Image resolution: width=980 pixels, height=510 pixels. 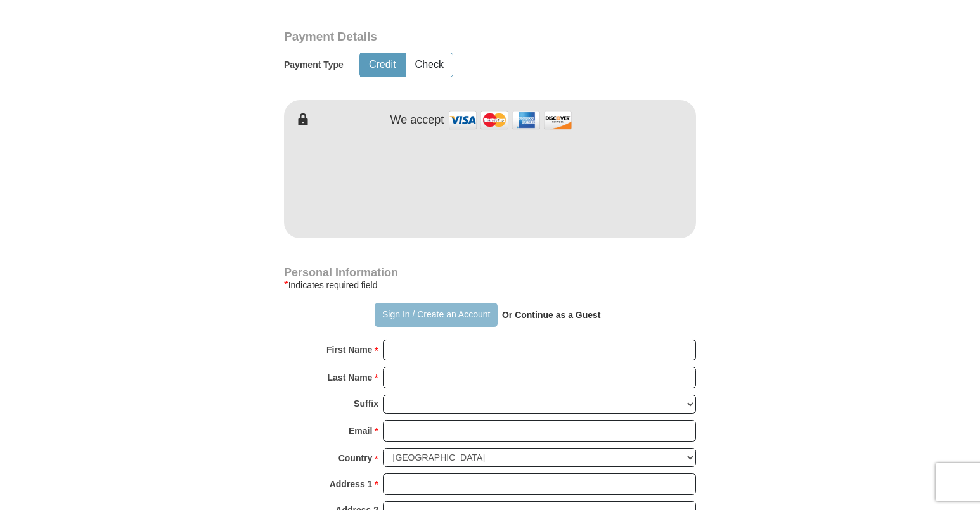 What do you see at coordinates (490, 285) in the screenshot?
I see `div: Indicates required field` at bounding box center [490, 285].